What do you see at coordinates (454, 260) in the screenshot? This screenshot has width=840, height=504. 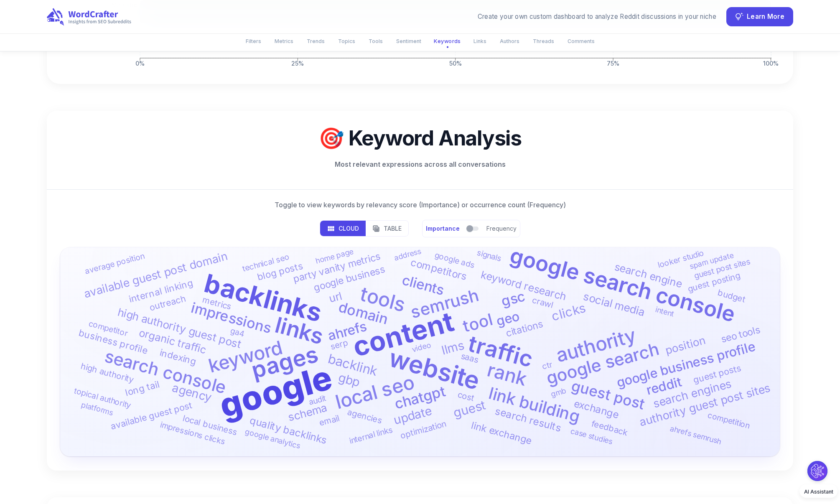 I see `text: google ads` at bounding box center [454, 260].